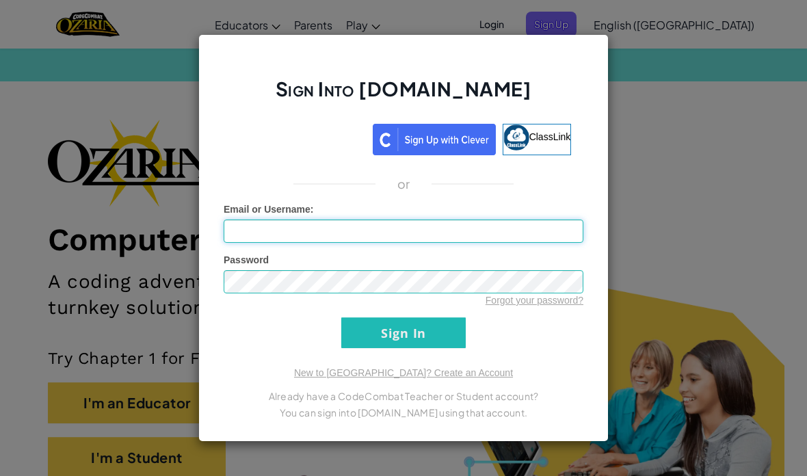  Describe the element at coordinates (267, 209) in the screenshot. I see `span: Email or Username` at that location.